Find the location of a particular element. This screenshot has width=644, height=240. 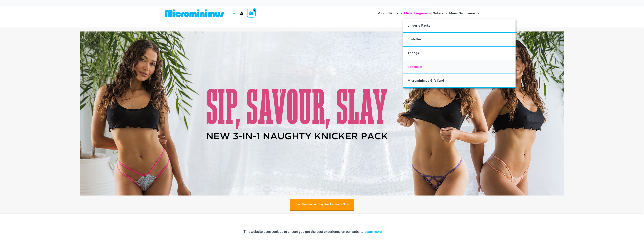

p: This website uses cookies to ensure you get the best experience on our website. is located at coordinates (313, 232).